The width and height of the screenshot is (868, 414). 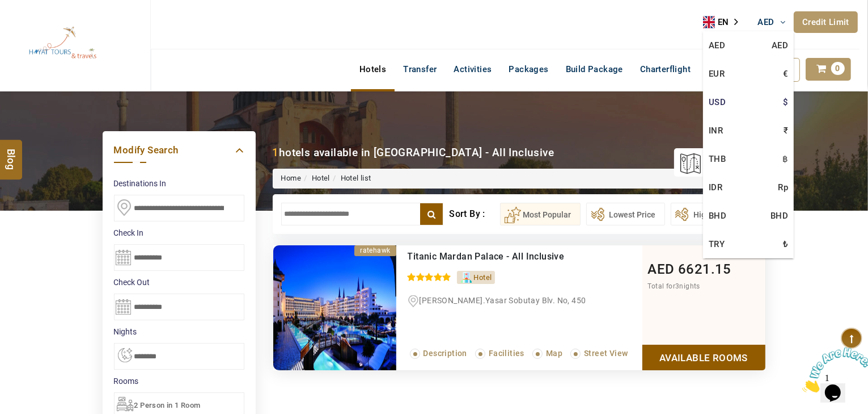 I want to click on span: Charterflight, so click(x=665, y=69).